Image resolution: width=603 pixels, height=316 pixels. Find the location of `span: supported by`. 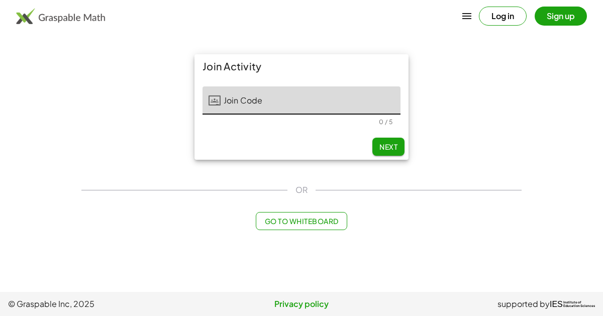

span: supported by is located at coordinates (524, 304).